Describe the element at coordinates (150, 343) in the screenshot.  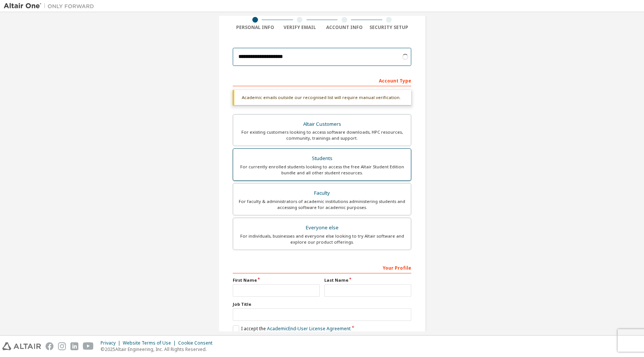
I see `div: Website Terms of Use` at that location.